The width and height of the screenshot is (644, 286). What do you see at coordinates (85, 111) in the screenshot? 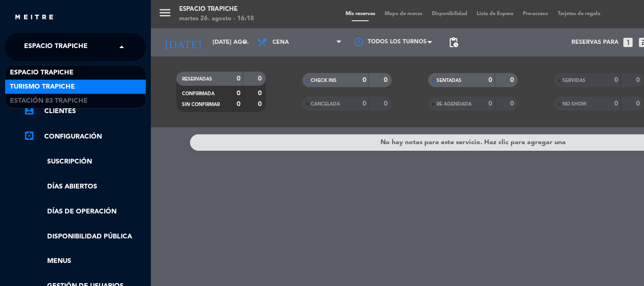
I see `a: account_boxClientes` at bounding box center [85, 111].